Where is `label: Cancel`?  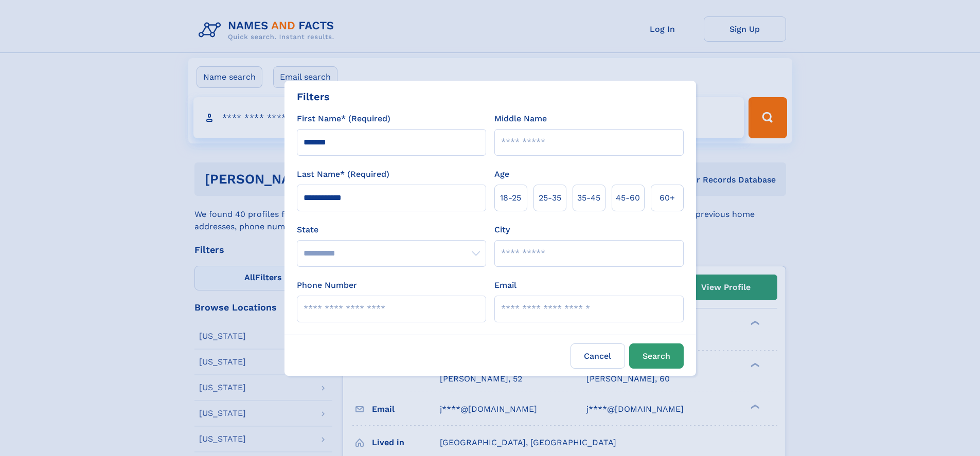
label: Cancel is located at coordinates (598, 356).